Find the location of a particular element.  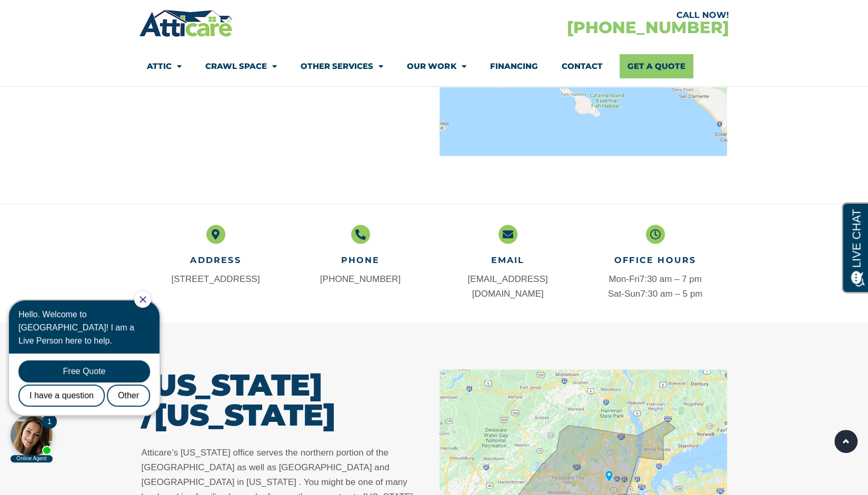

a: Our Work is located at coordinates (436, 66).